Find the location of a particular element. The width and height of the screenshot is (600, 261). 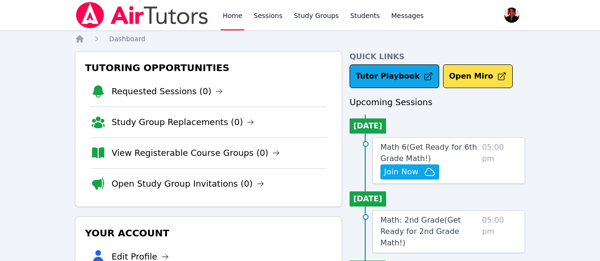

a: Math: 2nd Grade(Get Ready for 2nd Grade Math!) is located at coordinates (429, 232).